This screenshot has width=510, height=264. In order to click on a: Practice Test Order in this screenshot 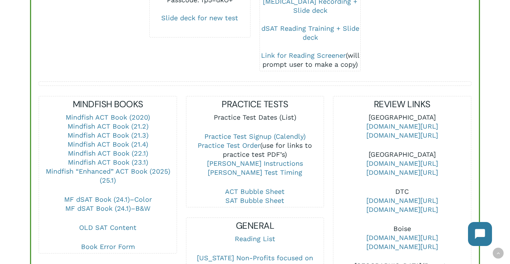, I will do `click(229, 145)`.